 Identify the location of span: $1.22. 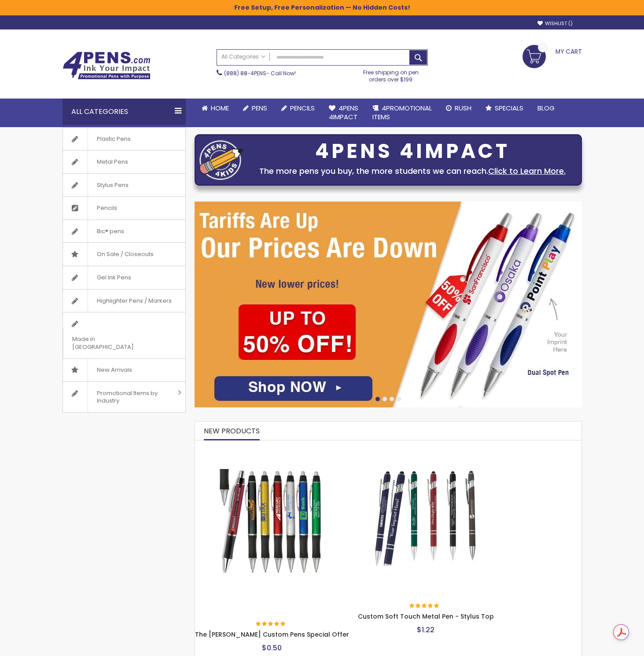
(425, 629).